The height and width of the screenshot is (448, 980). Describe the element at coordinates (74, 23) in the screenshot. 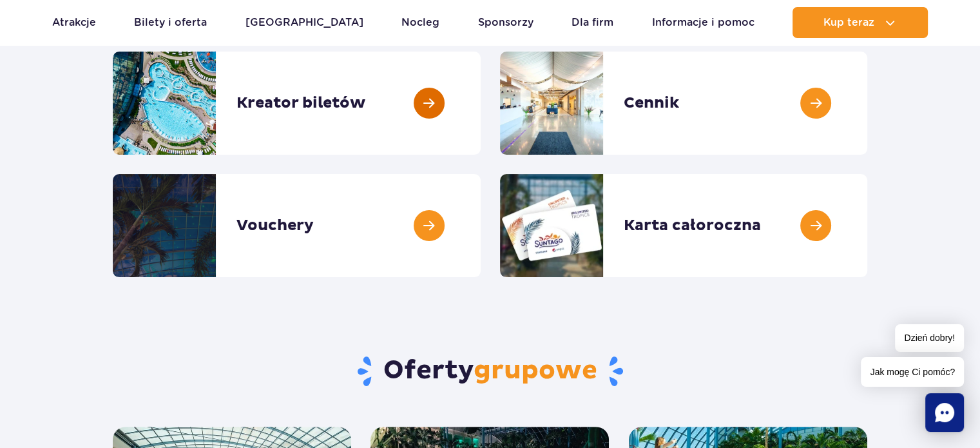

I see `a: Atrakcje` at that location.